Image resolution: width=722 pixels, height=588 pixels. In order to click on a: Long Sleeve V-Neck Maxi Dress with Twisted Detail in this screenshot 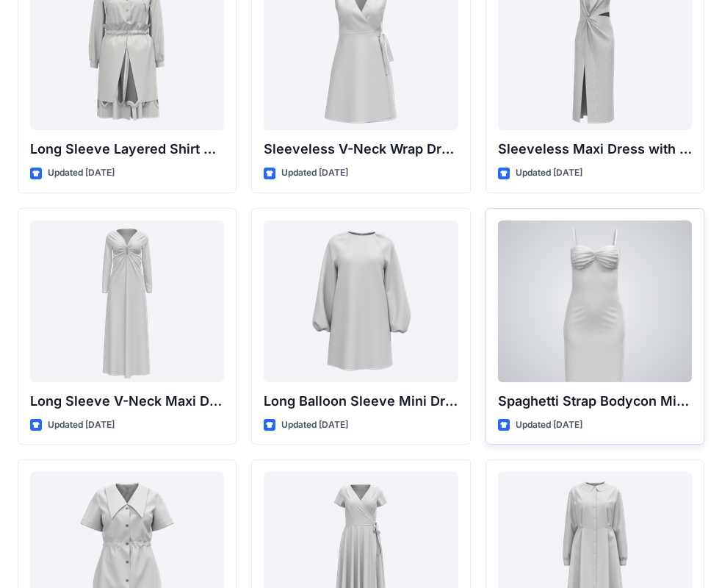, I will do `click(127, 301)`.